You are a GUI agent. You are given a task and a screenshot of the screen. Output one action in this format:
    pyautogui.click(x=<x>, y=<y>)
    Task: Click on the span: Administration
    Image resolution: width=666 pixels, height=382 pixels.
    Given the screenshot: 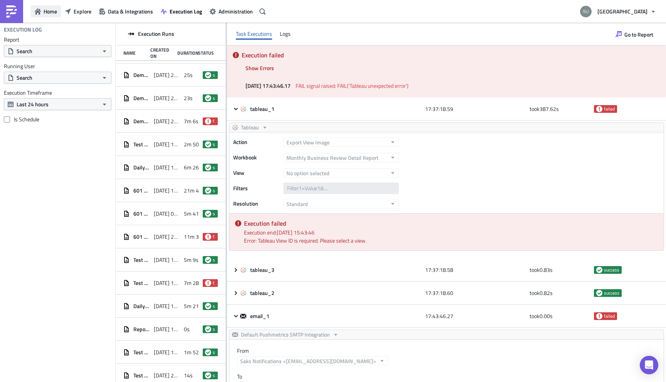 What is the action you would take?
    pyautogui.click(x=236, y=11)
    